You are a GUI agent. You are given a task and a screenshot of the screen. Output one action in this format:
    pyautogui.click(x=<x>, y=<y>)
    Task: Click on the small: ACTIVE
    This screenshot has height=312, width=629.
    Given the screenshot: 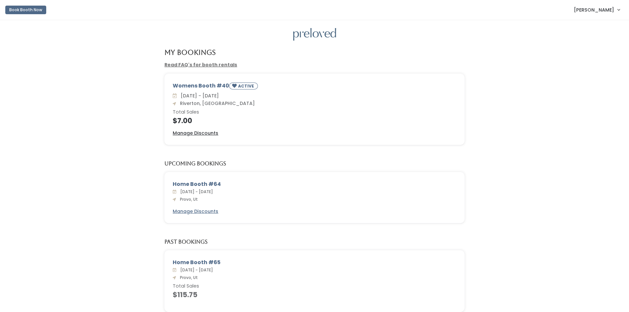 What is the action you would take?
    pyautogui.click(x=246, y=86)
    